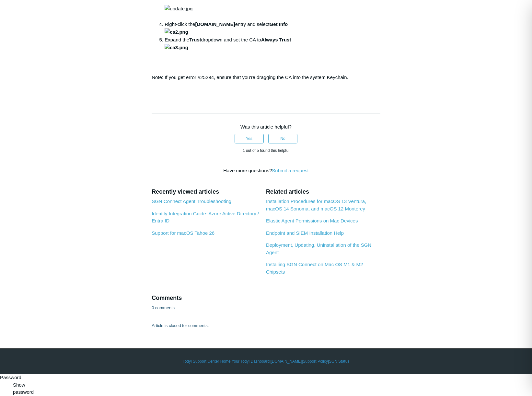 The height and width of the screenshot is (396, 532). Describe the element at coordinates (266, 126) in the screenshot. I see `span: Was this article helpful?` at that location.